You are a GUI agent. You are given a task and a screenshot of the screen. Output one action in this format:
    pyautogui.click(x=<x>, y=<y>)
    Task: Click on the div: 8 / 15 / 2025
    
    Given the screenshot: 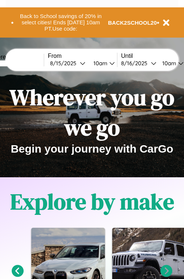 What is the action you would take?
    pyautogui.click(x=65, y=63)
    